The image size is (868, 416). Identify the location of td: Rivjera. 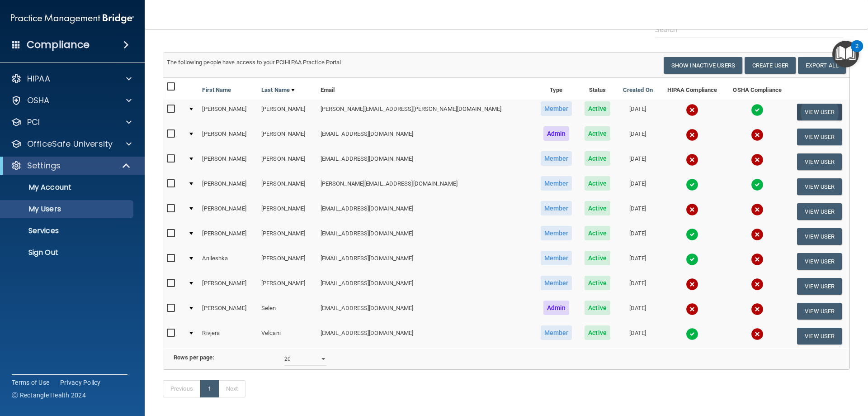
(228, 336).